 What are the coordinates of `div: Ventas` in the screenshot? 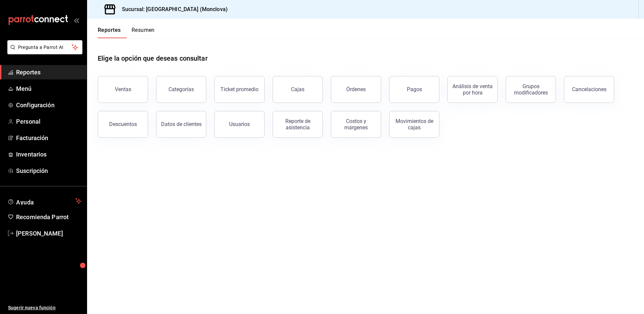 It's located at (123, 89).